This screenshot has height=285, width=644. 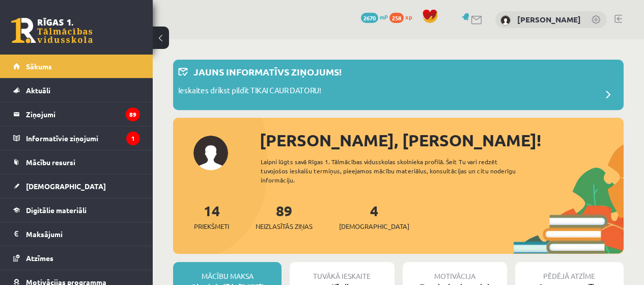 I want to click on span: Mācību resursi, so click(x=51, y=162).